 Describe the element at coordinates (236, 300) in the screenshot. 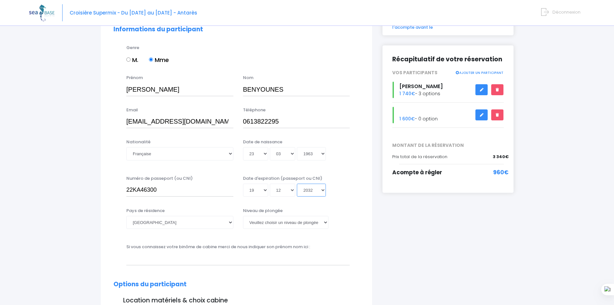

I see `h3: Location matériels & choix cabine` at that location.